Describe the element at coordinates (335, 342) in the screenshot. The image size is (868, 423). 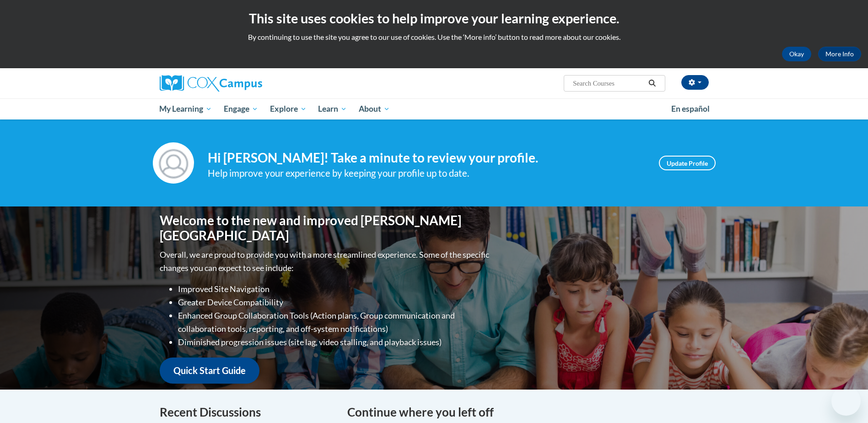
I see `li: Diminished progression issues (site lag, video stalling, and playback issues)` at that location.